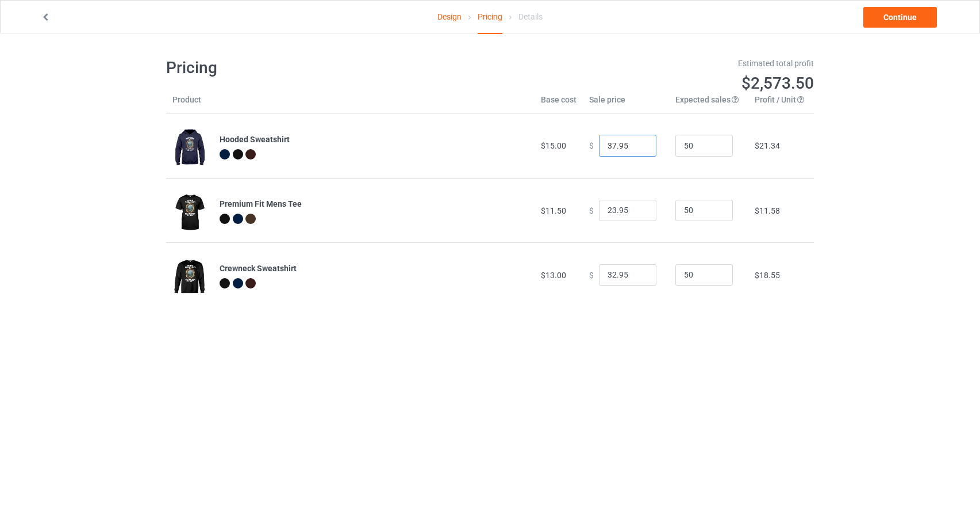 This screenshot has height=524, width=980. I want to click on span: $18.55, so click(768, 275).